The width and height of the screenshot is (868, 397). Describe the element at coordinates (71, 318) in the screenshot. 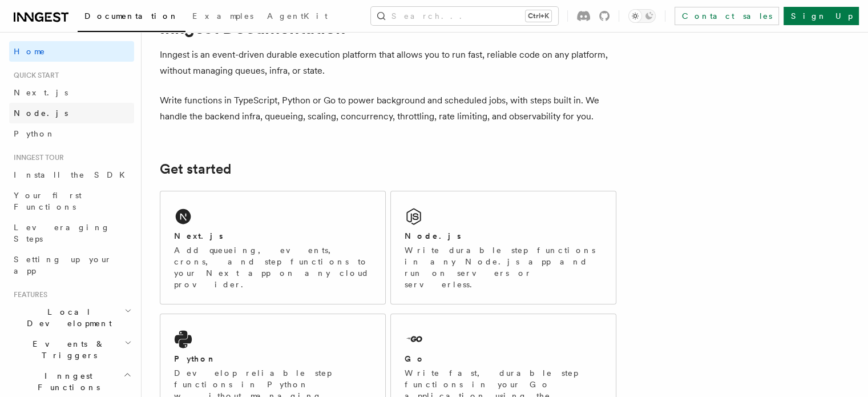

I see `button: Local Development` at that location.